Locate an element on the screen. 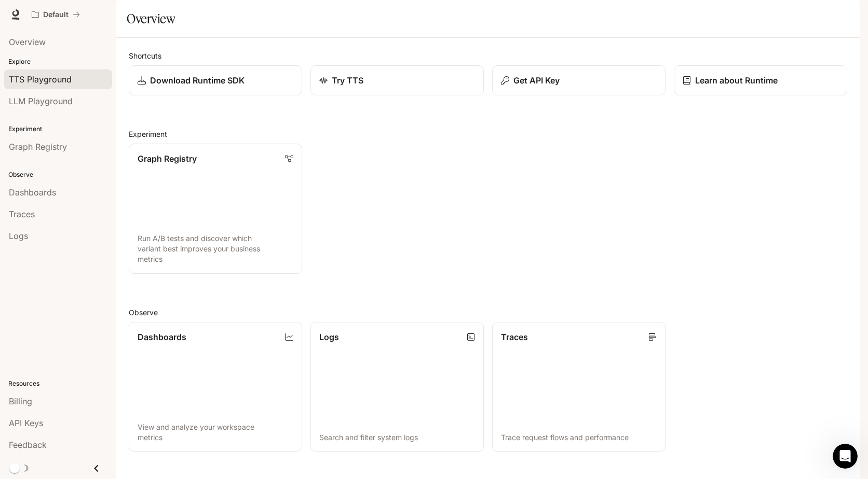 This screenshot has width=868, height=479. p: Run A/B tests and discover which variant best improves your business metrics is located at coordinates (215, 249).